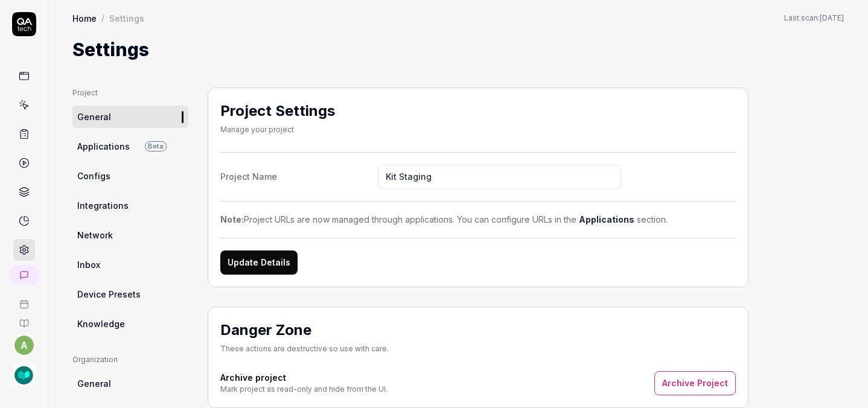  I want to click on div: Manage your project, so click(277, 130).